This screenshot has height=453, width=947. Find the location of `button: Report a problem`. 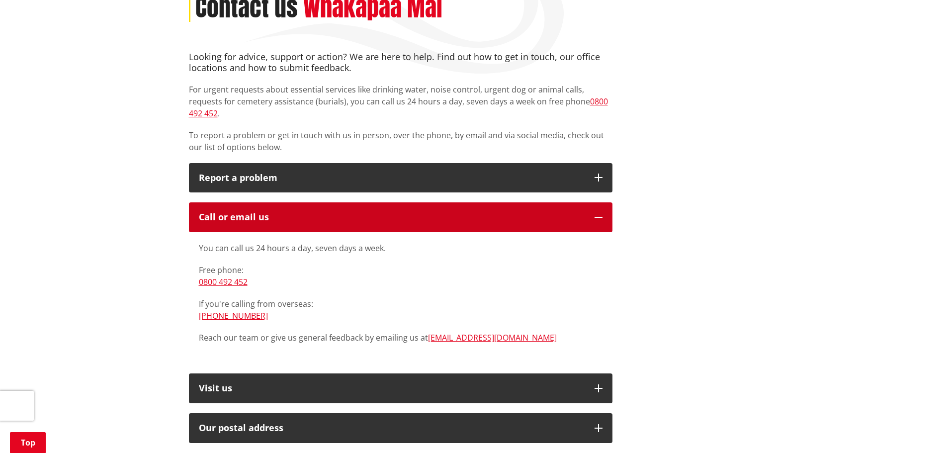

button: Report a problem is located at coordinates (401, 178).